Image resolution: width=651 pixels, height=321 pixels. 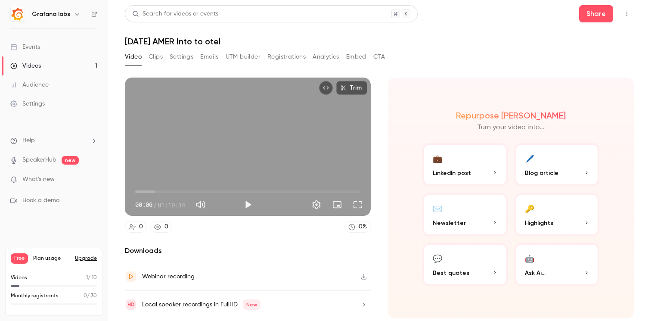 I want to click on span: Highlights, so click(x=539, y=222).